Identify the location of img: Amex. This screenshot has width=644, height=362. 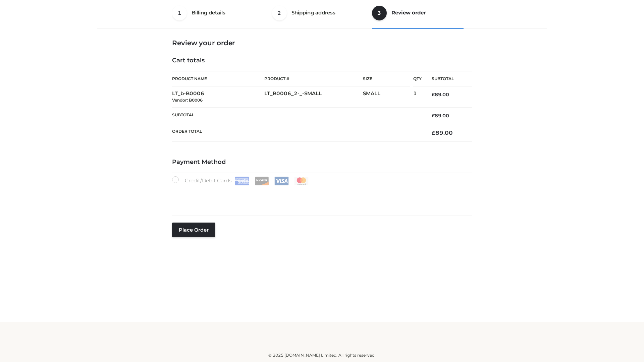
(242, 181).